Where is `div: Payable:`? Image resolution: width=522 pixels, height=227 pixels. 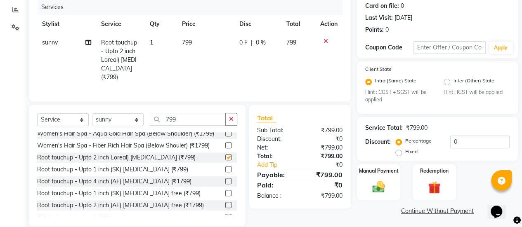
div: Payable: is located at coordinates (275, 175).